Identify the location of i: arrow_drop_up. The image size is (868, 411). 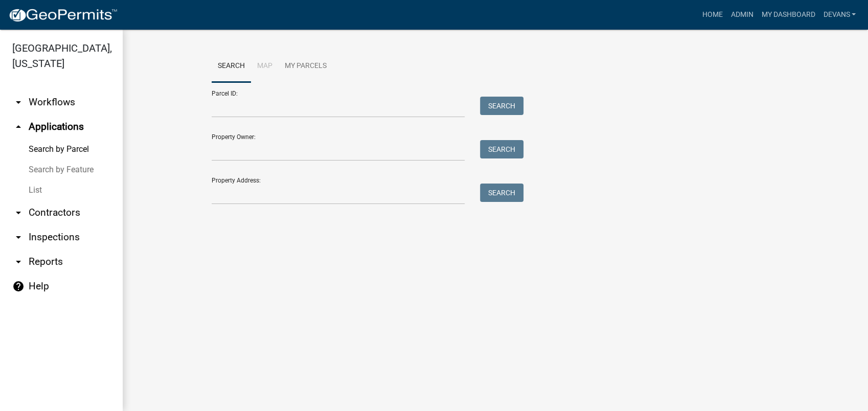
(18, 127).